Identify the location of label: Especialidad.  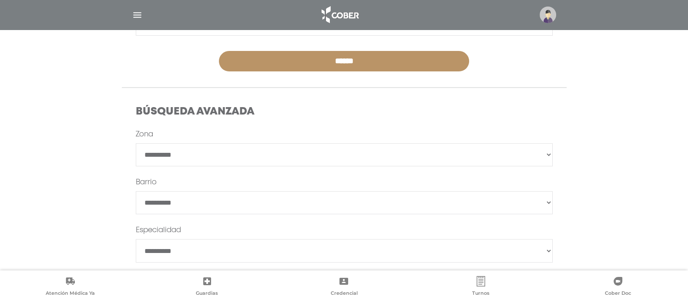
(158, 230).